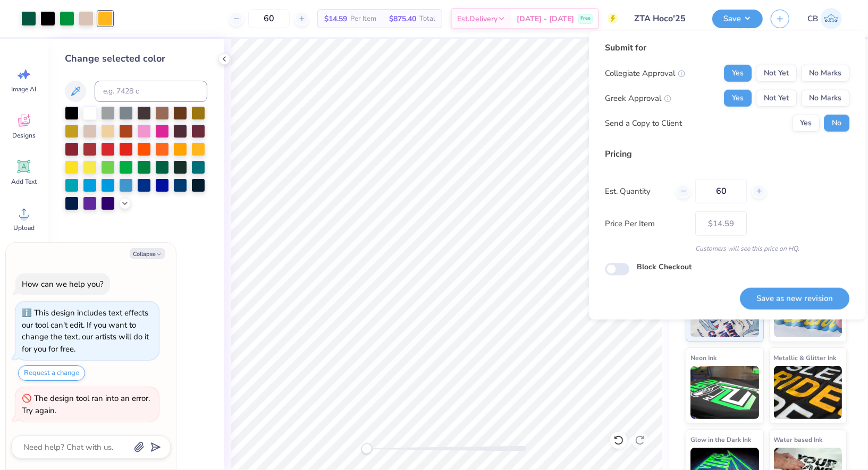 The width and height of the screenshot is (868, 470). I want to click on span: Upload, so click(24, 228).